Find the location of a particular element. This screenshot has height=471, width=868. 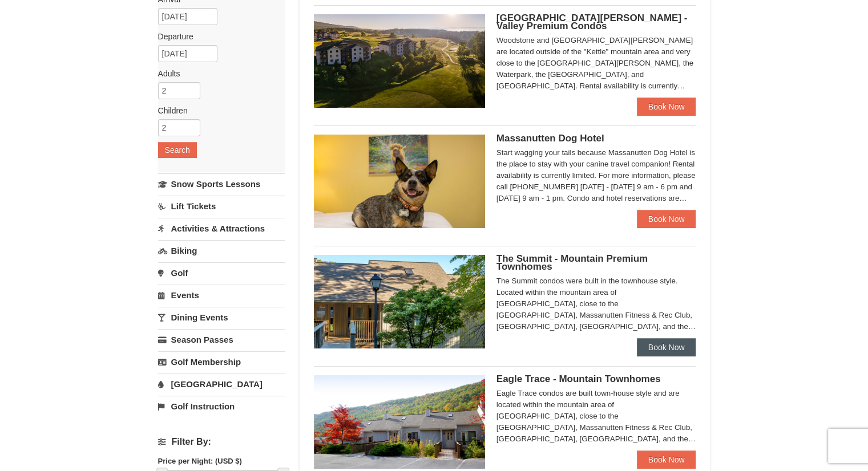

div: Start wagging your tails because Massanutten Dog Hotel is the place to stay with your canine trav... is located at coordinates (596, 176).